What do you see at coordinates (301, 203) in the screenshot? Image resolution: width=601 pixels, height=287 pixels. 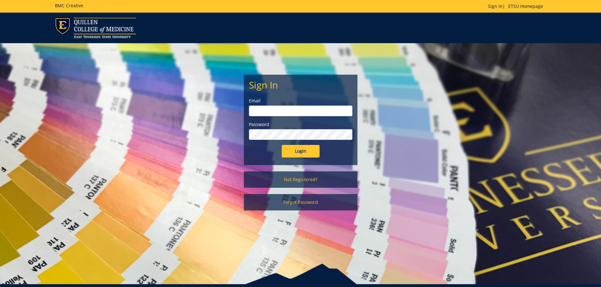 I see `a: Forgot Password` at bounding box center [301, 203].